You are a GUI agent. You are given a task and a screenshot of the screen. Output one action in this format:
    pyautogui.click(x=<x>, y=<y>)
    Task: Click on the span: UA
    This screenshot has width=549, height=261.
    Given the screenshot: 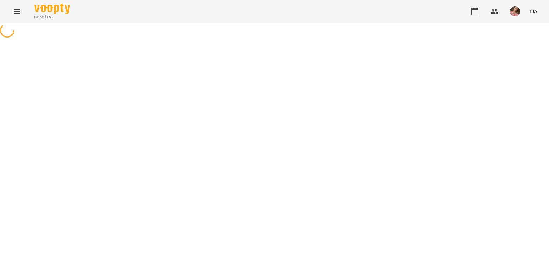 What is the action you would take?
    pyautogui.click(x=533, y=11)
    